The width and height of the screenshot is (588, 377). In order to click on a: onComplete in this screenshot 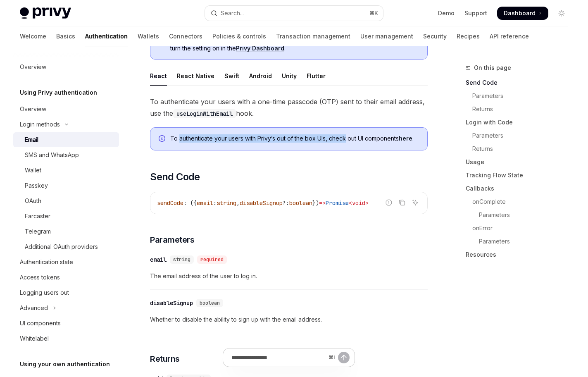, I will do `click(520, 201)`.